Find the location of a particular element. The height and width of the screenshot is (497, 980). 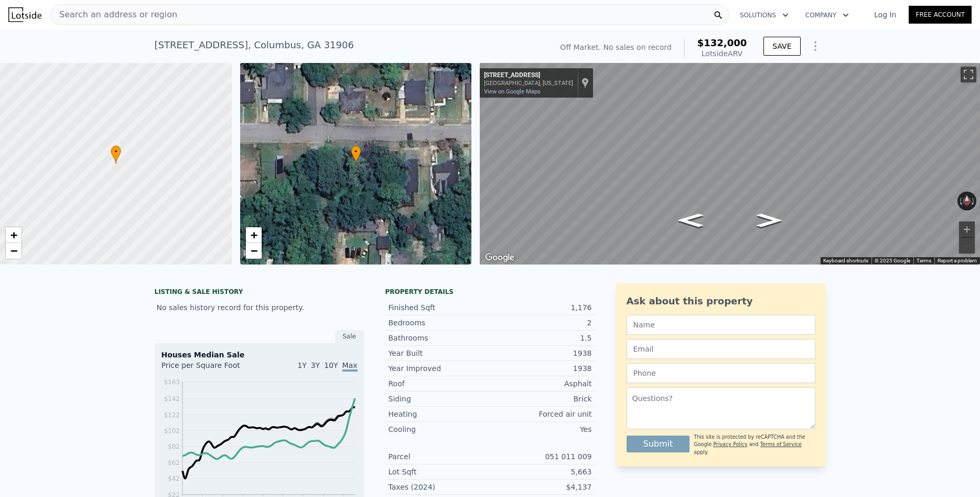

span: 10Y is located at coordinates (331, 365).